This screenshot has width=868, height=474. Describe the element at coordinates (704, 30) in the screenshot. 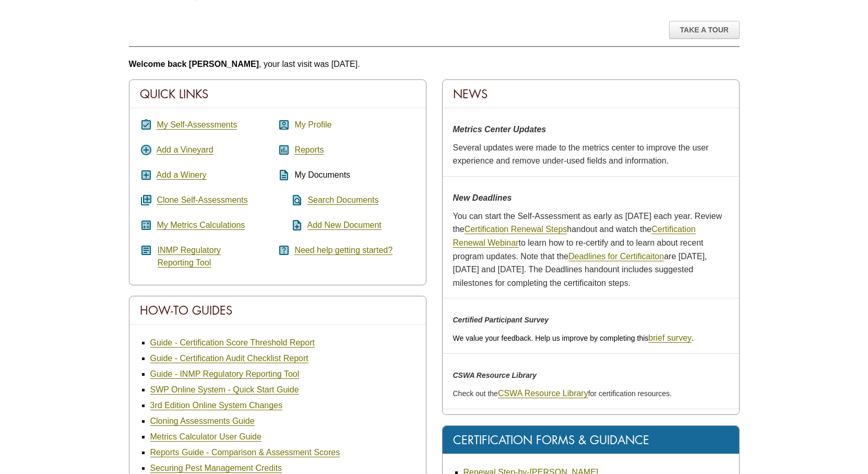

I see `div: Take A Tour` at that location.